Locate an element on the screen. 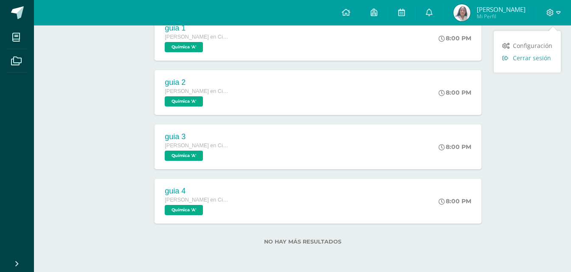 The height and width of the screenshot is (272, 571). span: Mi Perfil is located at coordinates (501, 16).